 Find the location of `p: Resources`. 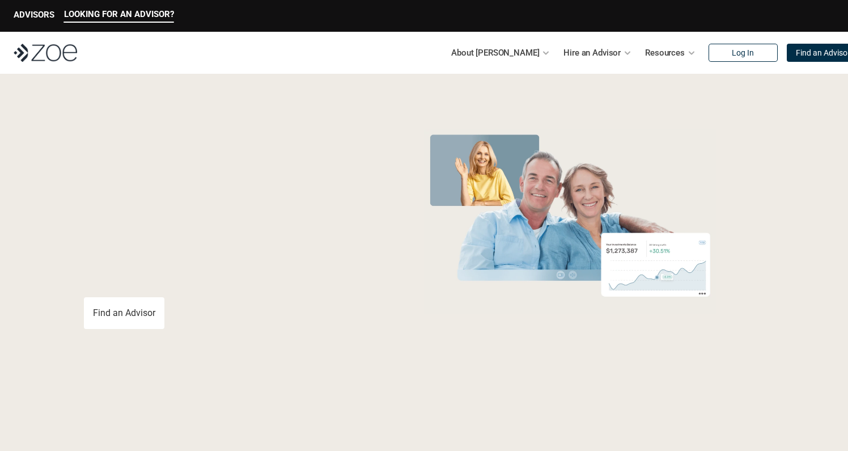

p: Resources is located at coordinates (665, 53).